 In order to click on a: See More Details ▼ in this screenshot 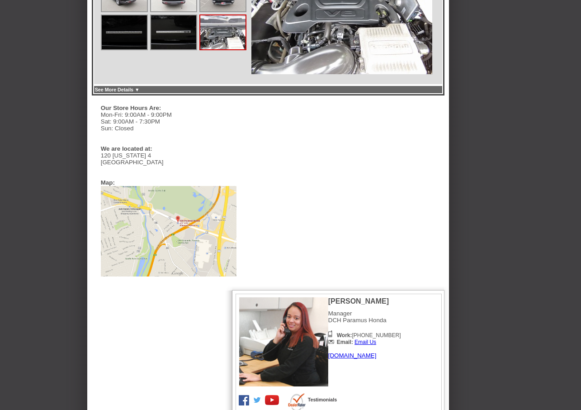, I will do `click(117, 90)`.